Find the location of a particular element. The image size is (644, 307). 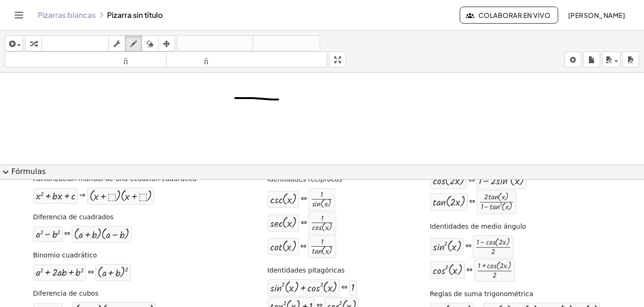

button: Cambiar navegación is located at coordinates (19, 15).